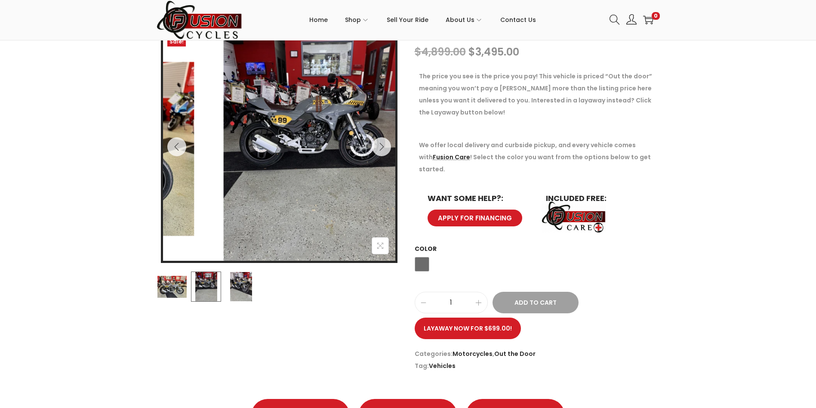 Image resolution: width=816 pixels, height=408 pixels. Describe the element at coordinates (423, 20) in the screenshot. I see `nav: Primary navigation` at that location.